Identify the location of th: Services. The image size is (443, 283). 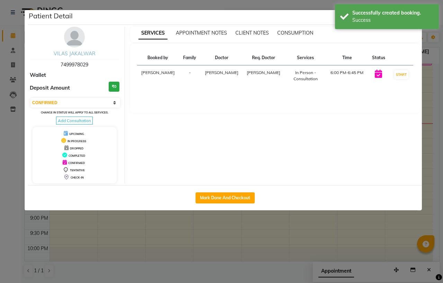
(305, 58).